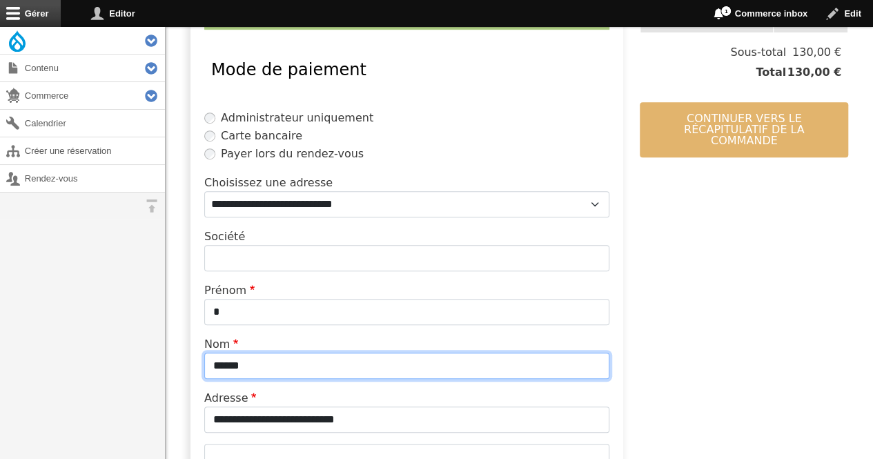  Describe the element at coordinates (268, 183) in the screenshot. I see `label: Choisissez une adresse` at that location.